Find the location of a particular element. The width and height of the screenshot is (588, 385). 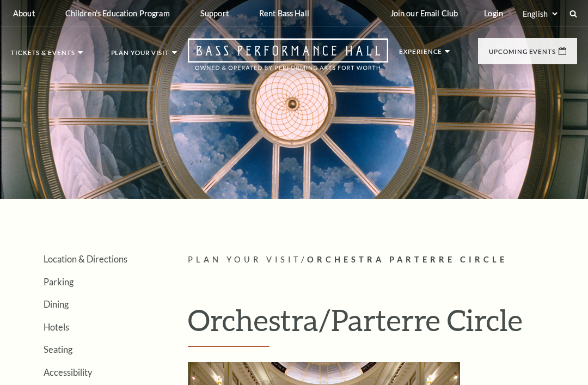

a: Location & Directions is located at coordinates (85, 259).